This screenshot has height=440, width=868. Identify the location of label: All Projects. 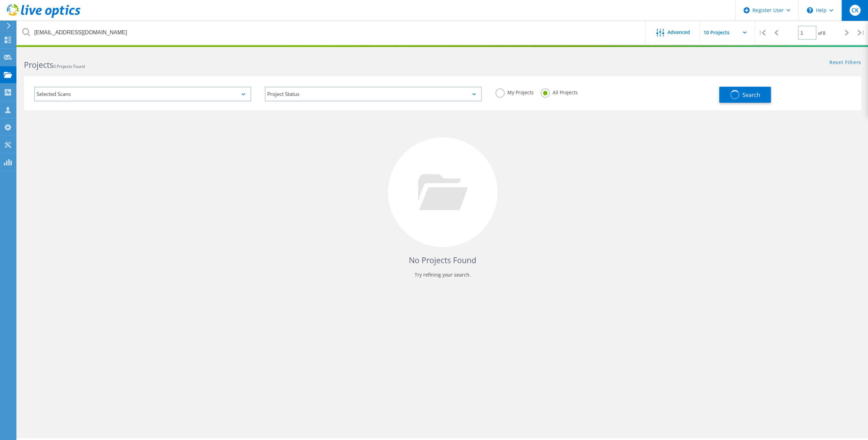
(559, 92).